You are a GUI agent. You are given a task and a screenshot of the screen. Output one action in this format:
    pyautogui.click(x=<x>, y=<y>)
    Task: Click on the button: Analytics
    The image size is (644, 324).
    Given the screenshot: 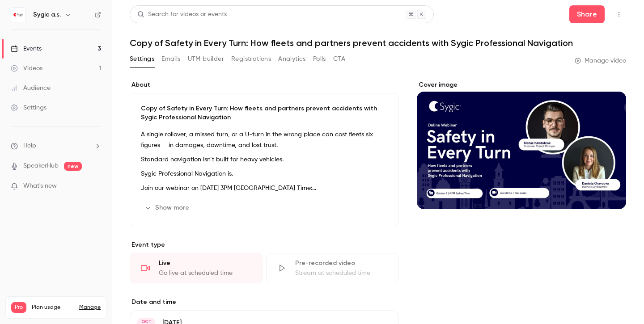 What is the action you would take?
    pyautogui.click(x=292, y=59)
    